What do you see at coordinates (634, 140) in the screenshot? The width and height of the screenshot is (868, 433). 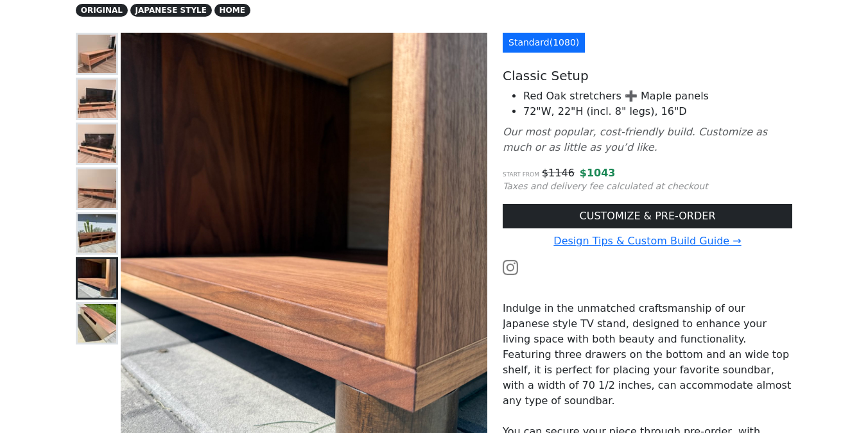 I see `i: Our most popular, cost-friendly build. Customize as much or as little as you’d like.` at bounding box center [634, 140].